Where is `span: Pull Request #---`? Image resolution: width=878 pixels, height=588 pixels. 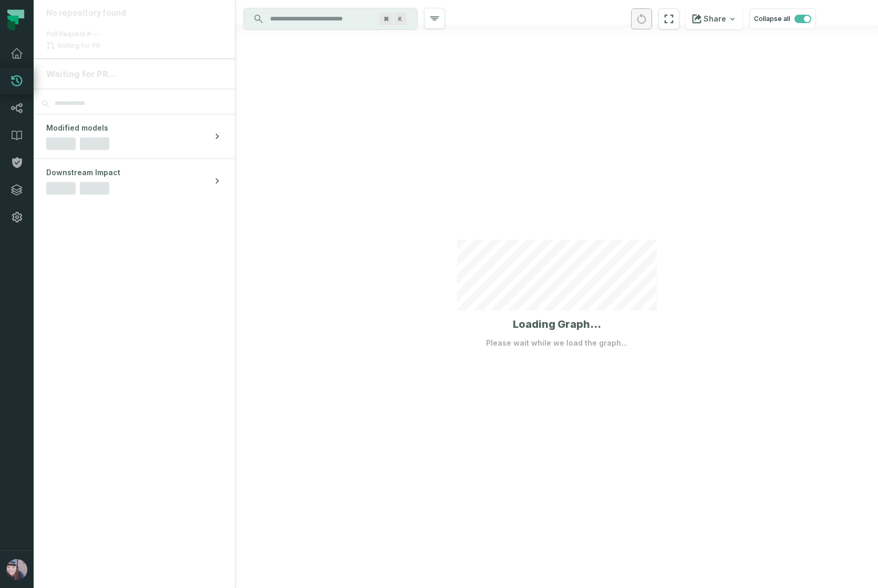 span: Pull Request #--- is located at coordinates (73, 34).